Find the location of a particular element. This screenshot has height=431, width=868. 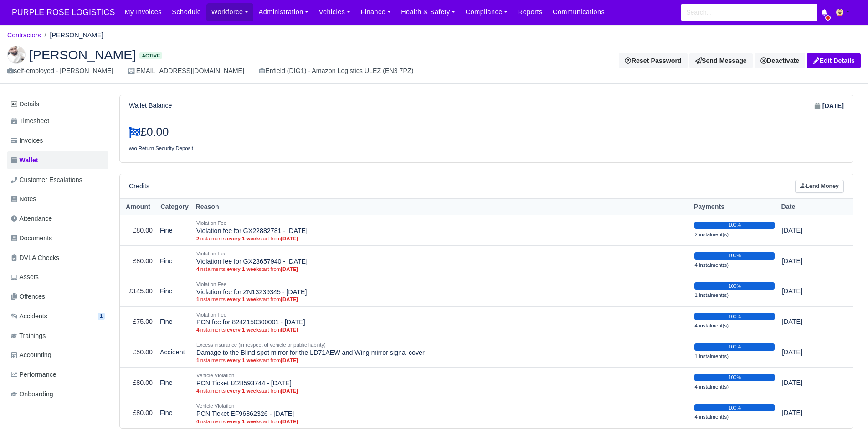

a: Deactivate is located at coordinates (780, 61).